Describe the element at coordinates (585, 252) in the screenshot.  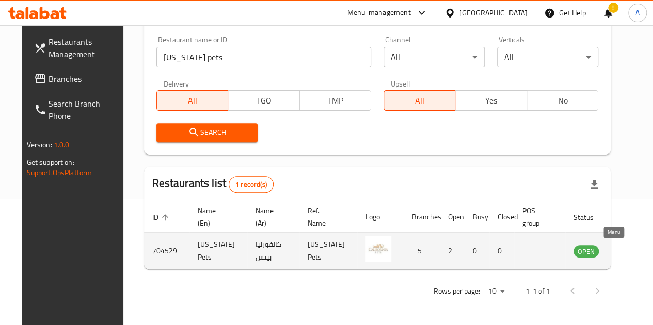
I see `div: OPEN` at that location.